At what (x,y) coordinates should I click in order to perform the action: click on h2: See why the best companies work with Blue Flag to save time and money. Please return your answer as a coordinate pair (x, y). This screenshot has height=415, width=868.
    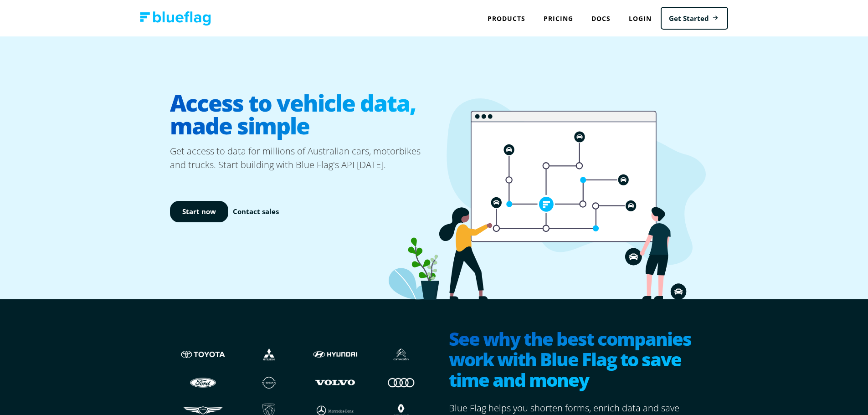
    Looking at the image, I should click on (574, 360).